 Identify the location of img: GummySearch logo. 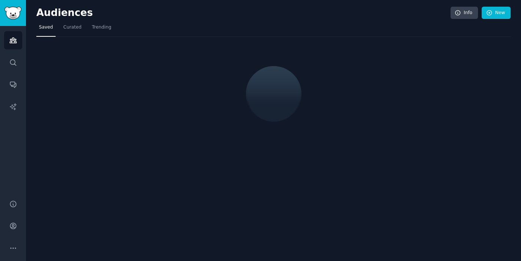
(13, 13).